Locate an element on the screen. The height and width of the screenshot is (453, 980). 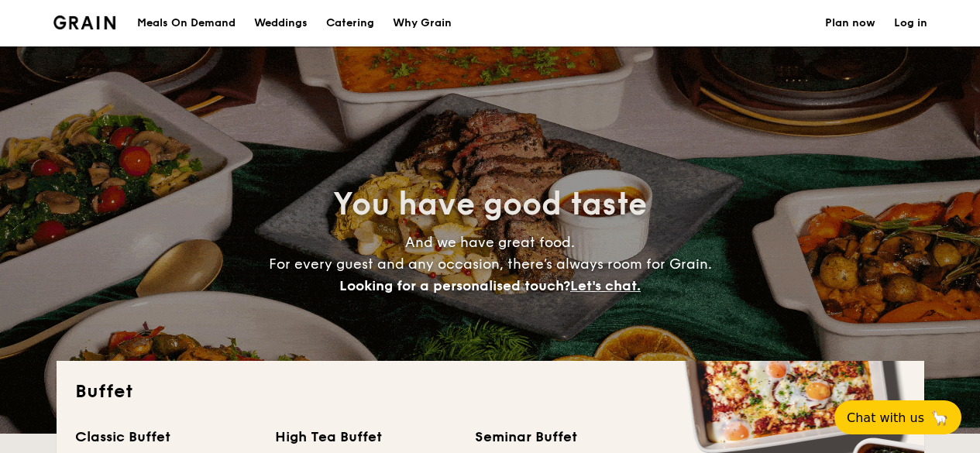
img: Grain is located at coordinates (84, 22).